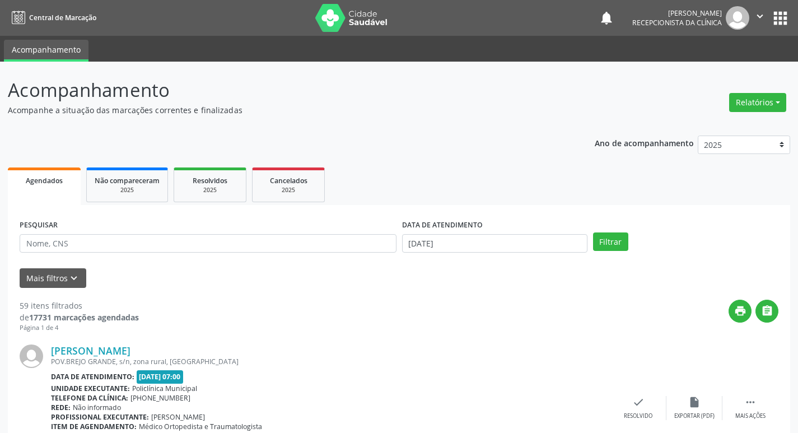 The image size is (798, 433). What do you see at coordinates (90, 388) in the screenshot?
I see `b: Unidade executante:` at bounding box center [90, 388].